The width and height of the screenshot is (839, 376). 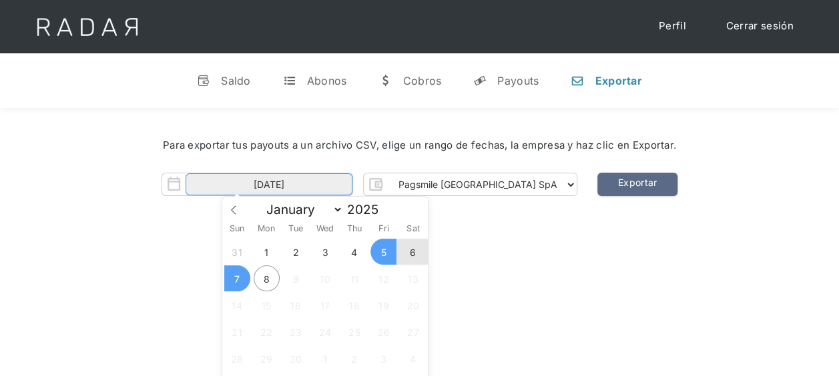 What do you see at coordinates (383, 358) in the screenshot?
I see `span: October 3, 2025` at bounding box center [383, 358].